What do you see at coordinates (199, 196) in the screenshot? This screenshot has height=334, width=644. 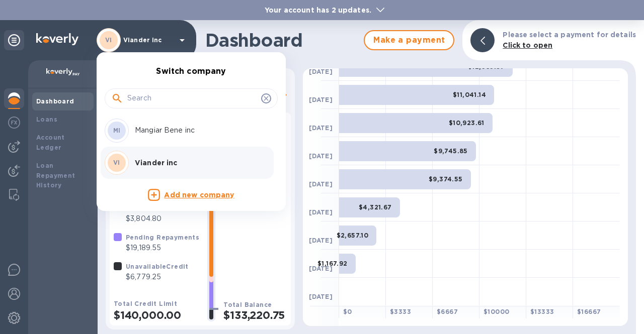 I see `p: Add new company` at bounding box center [199, 196].